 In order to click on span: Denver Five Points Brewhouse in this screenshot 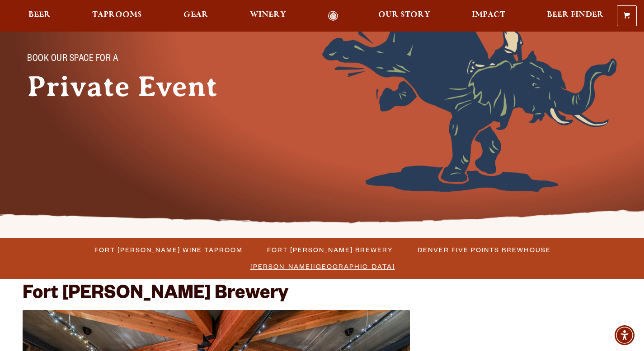, I will do `click(484, 250)`.